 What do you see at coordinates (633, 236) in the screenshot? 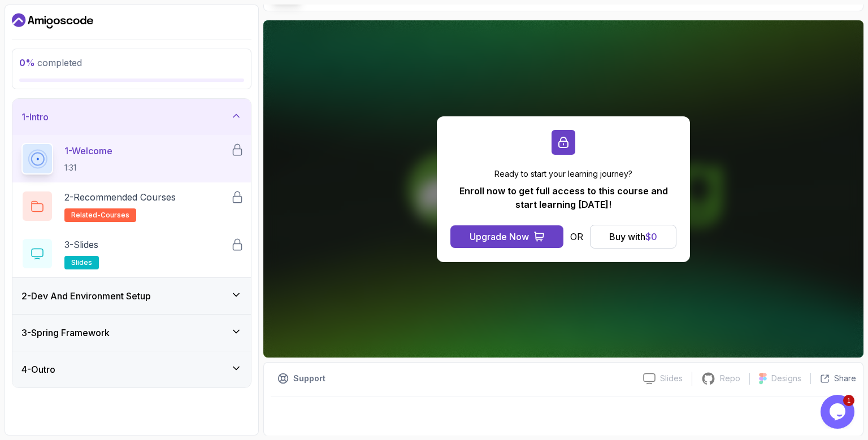
I see `button: Buy with$0` at bounding box center [633, 236].